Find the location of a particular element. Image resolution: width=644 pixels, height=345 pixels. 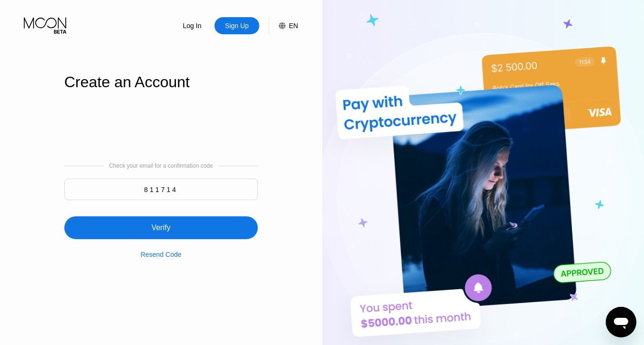

input: 000000 is located at coordinates (161, 190).